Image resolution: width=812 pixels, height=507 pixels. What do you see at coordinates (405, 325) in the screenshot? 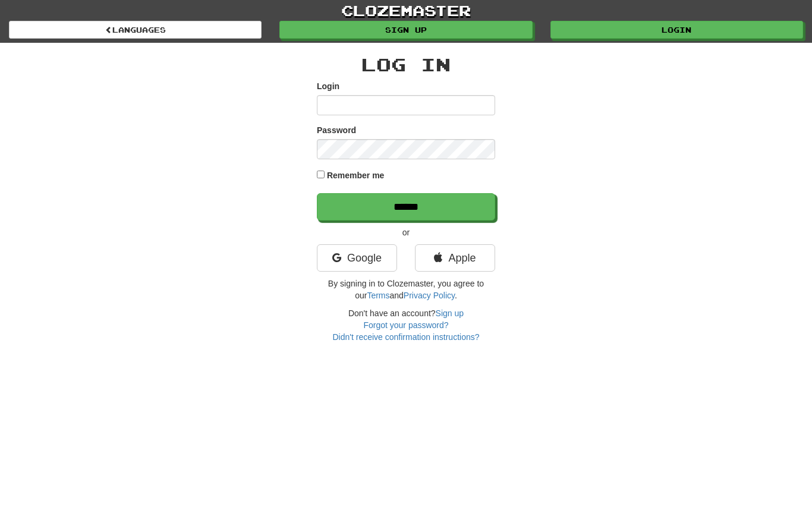
I see `a: Forgot your password?` at bounding box center [405, 325].